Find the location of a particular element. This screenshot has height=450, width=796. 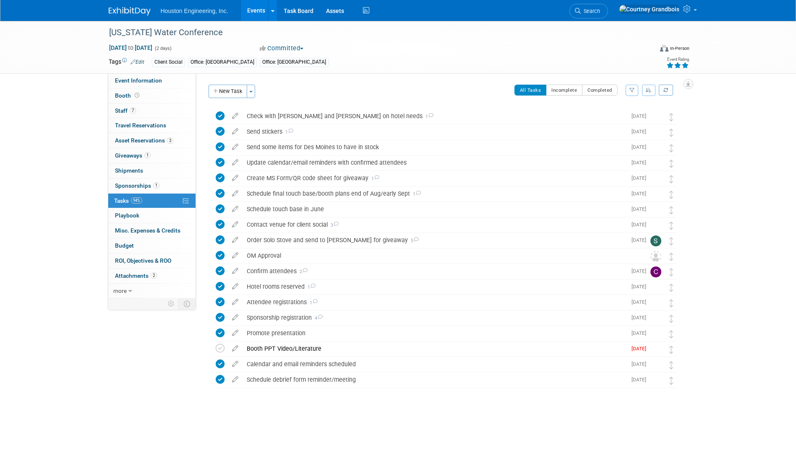

img: ExhibitDay is located at coordinates (130, 11).